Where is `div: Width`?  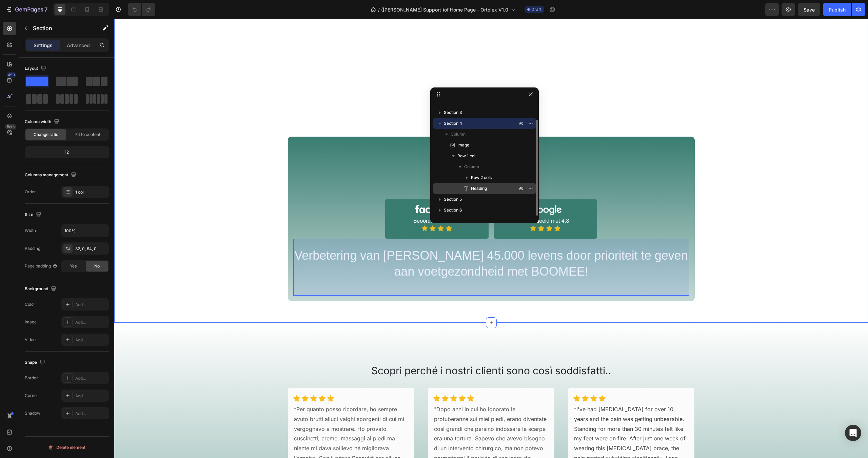
div: Width is located at coordinates (30, 230).